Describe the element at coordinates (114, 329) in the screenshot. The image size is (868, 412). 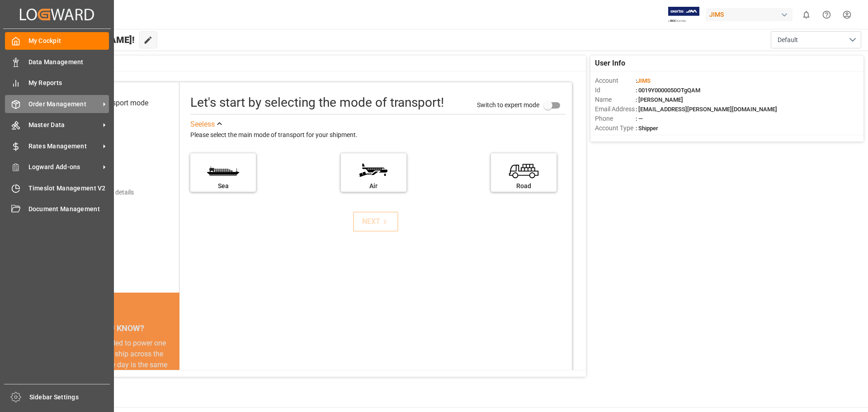
I see `div: DID YOU KNOW?` at that location.